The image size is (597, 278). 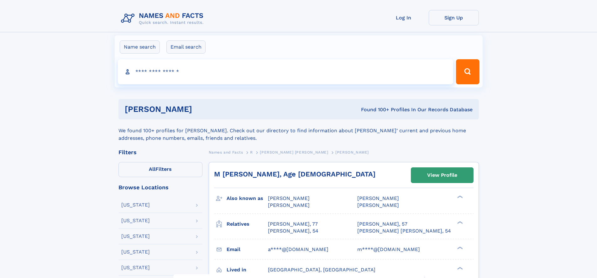 What do you see at coordinates (454, 18) in the screenshot?
I see `a: Sign Up` at bounding box center [454, 18].